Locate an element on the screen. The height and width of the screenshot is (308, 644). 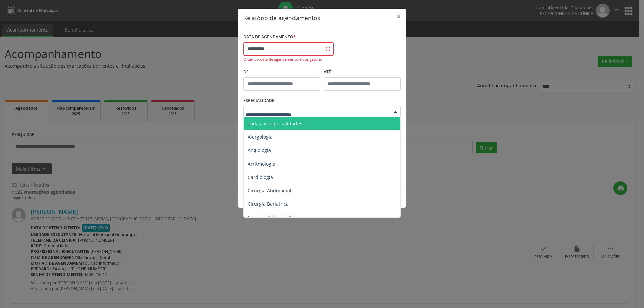
div: O campo data de agendamento é obrigatório is located at coordinates (288, 60).